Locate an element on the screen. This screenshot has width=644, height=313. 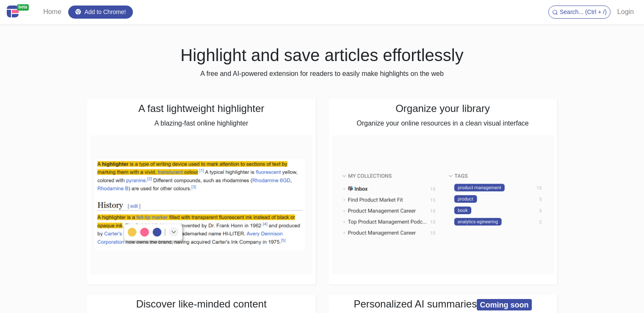
h1: Highlight and save articles effortlessly is located at coordinates (322, 55).